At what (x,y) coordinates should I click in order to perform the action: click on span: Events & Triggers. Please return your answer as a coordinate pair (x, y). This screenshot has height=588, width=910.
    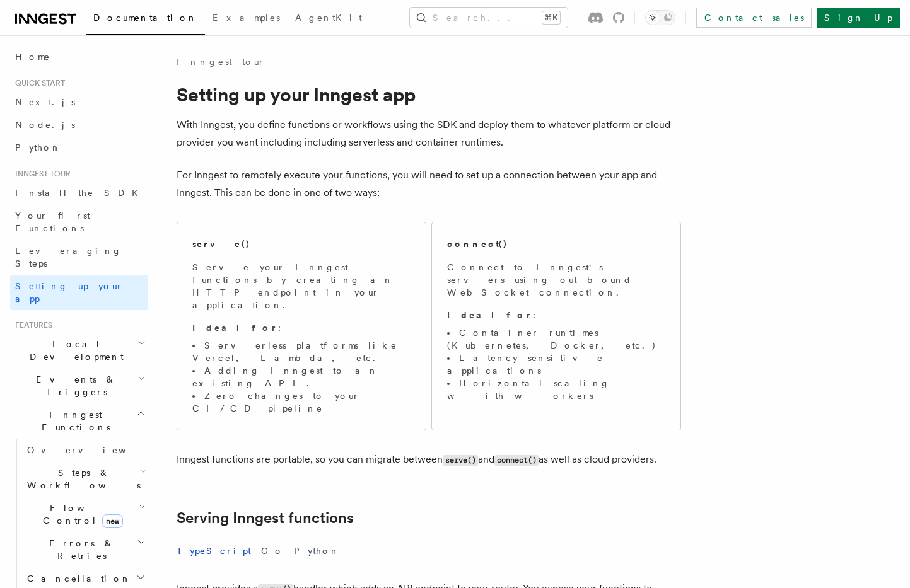
    Looking at the image, I should click on (74, 386).